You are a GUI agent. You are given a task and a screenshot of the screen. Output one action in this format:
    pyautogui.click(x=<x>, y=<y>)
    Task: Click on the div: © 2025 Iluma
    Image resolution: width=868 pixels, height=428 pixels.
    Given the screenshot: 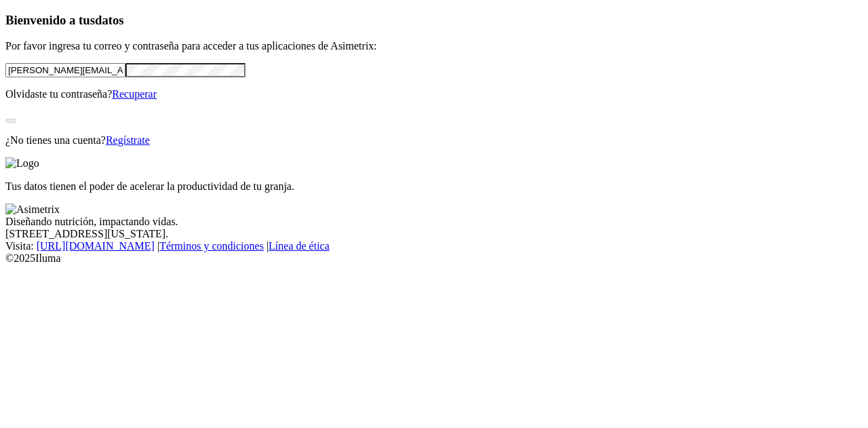 What is the action you would take?
    pyautogui.click(x=434, y=258)
    